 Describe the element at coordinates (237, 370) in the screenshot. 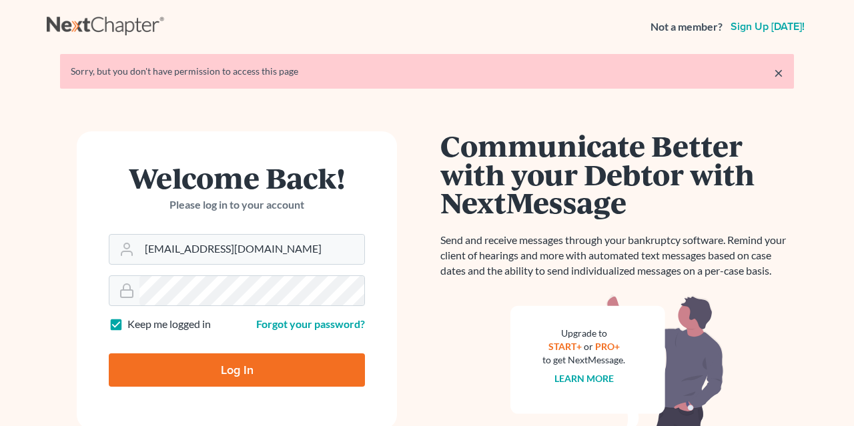

I see `input: Log In` at that location.